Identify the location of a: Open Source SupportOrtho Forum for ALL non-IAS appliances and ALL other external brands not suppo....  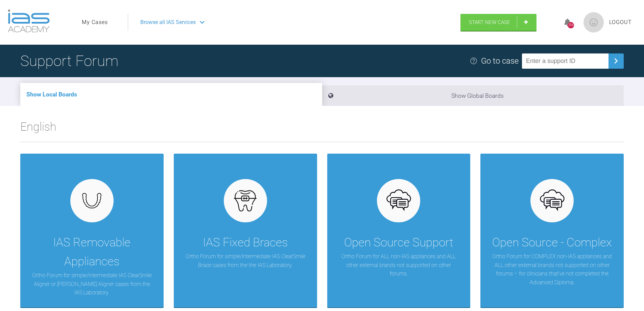
(399, 230).